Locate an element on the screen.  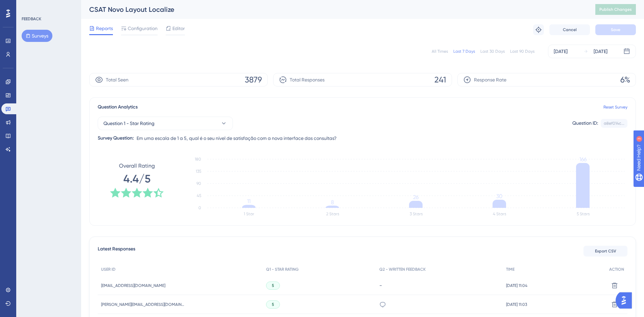
text: 5 Stars is located at coordinates (583, 214).